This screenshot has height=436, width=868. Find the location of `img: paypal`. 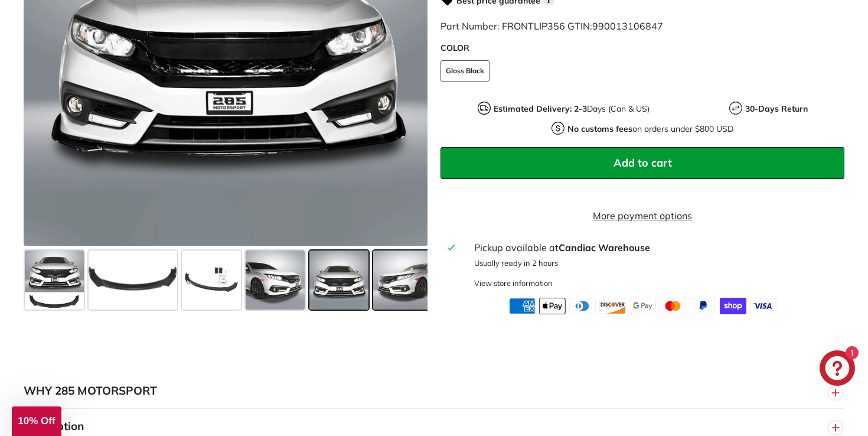

img: paypal is located at coordinates (703, 306).